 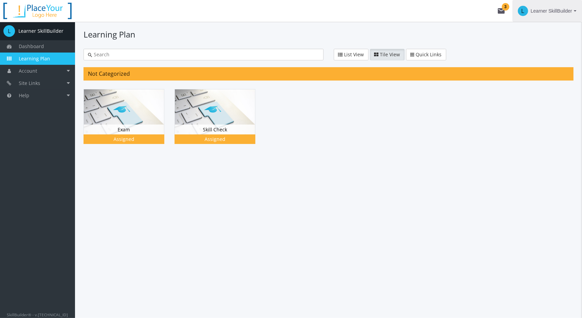 I want to click on mat-icon: mail, so click(x=502, y=11).